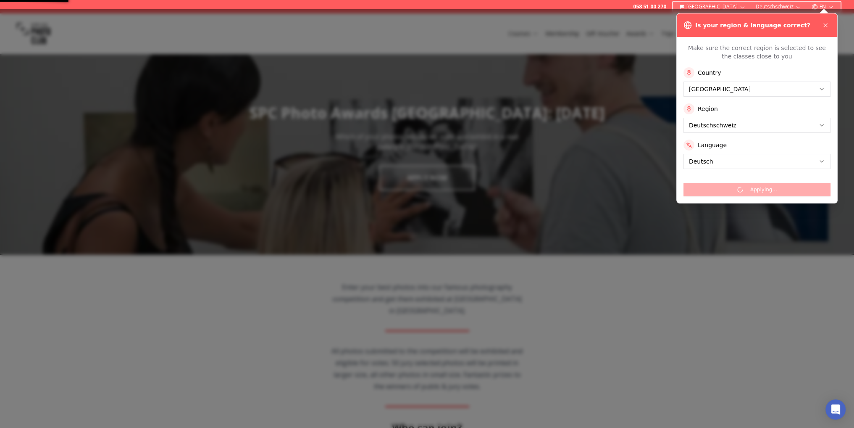 The image size is (854, 428). I want to click on div: Open Intercom Messenger, so click(835, 409).